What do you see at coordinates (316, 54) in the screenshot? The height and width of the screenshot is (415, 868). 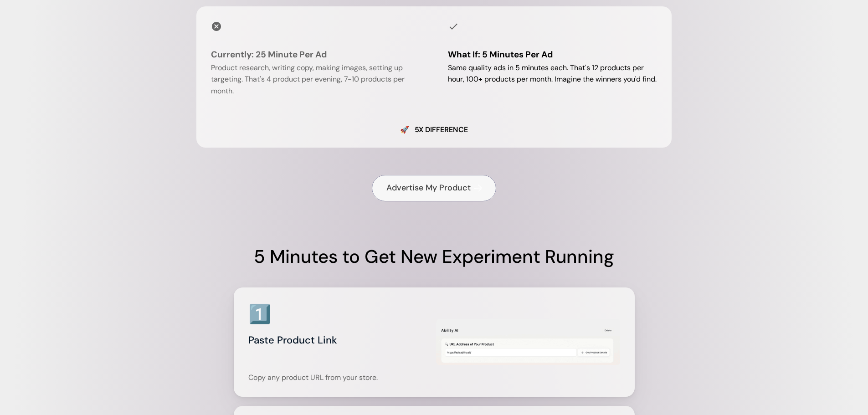 I see `p: Currently: 25 Minute Per Ad` at bounding box center [316, 54].